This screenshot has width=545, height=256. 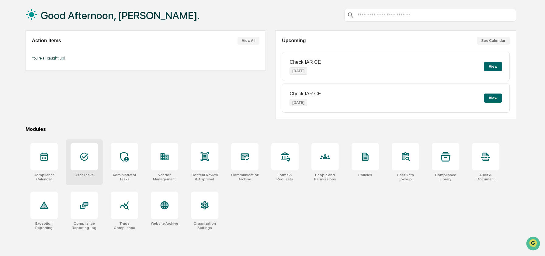 I want to click on a: 🔎Data Lookup, so click(x=22, y=91).